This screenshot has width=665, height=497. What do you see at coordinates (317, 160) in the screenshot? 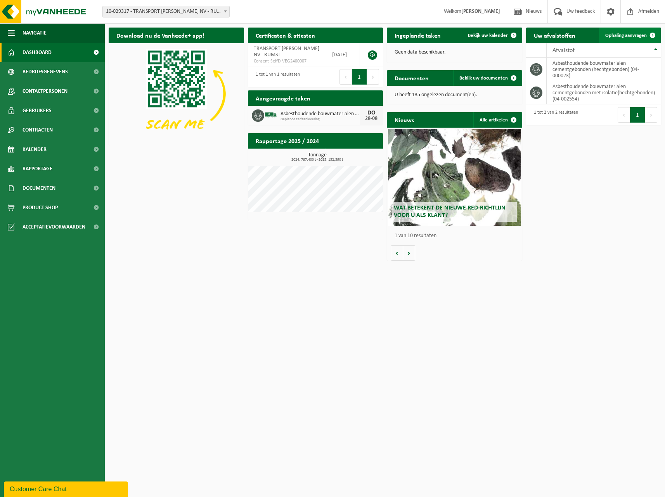
I see `span: 2024: 787,400 t - 2025: 132,390 t` at bounding box center [317, 160].